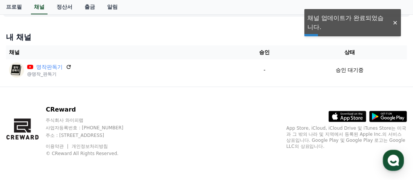 The height and width of the screenshot is (180, 413). I want to click on a: 설정, so click(121, 126).